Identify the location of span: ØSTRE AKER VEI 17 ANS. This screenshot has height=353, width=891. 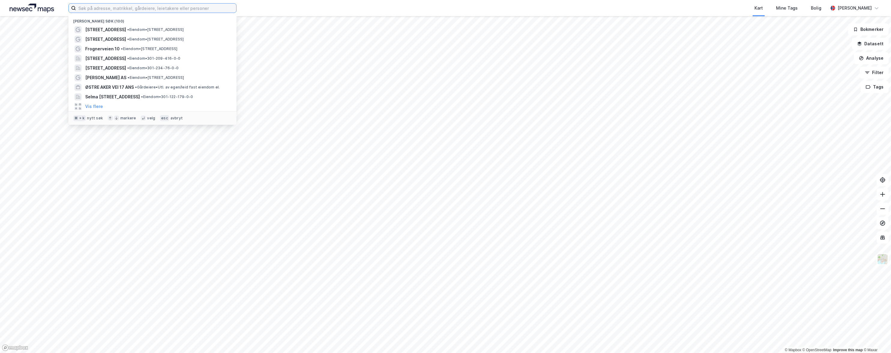
(110, 87).